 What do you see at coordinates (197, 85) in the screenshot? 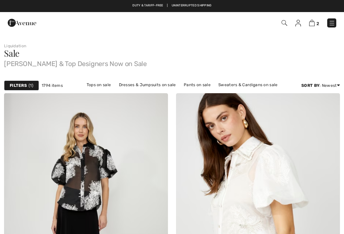
I see `a: Pants on sale` at bounding box center [197, 85].